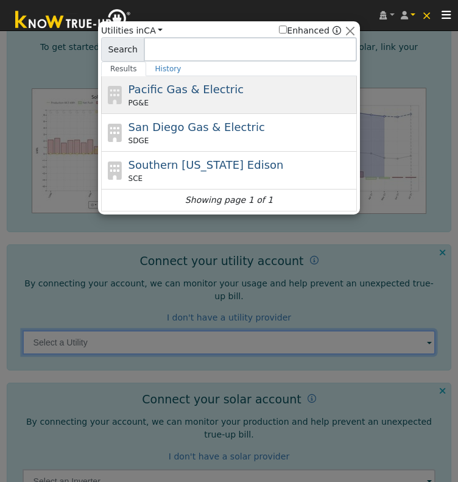  What do you see at coordinates (304, 30) in the screenshot?
I see `label: Enhanced` at bounding box center [304, 30].